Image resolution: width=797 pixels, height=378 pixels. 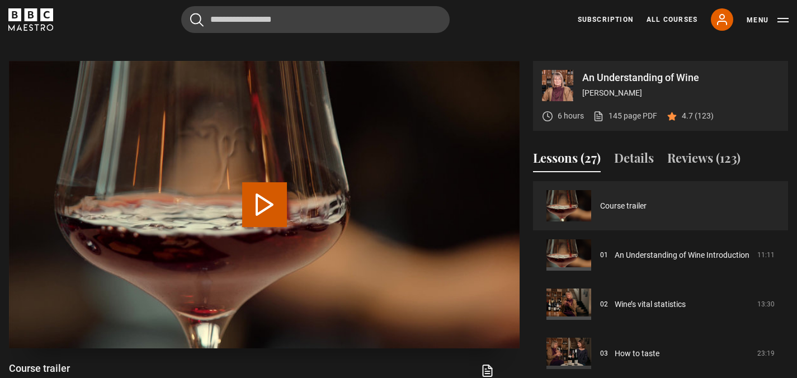 I want to click on button: Reviews (123), so click(x=704, y=161).